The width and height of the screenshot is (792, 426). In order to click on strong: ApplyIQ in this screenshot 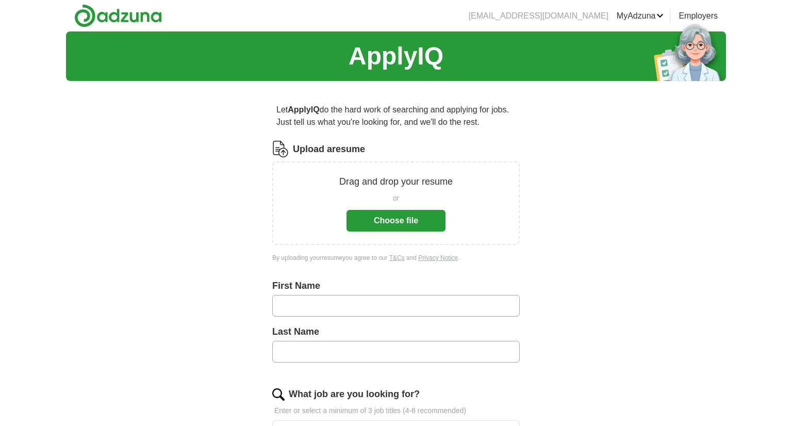, I will do `click(303, 109)`.